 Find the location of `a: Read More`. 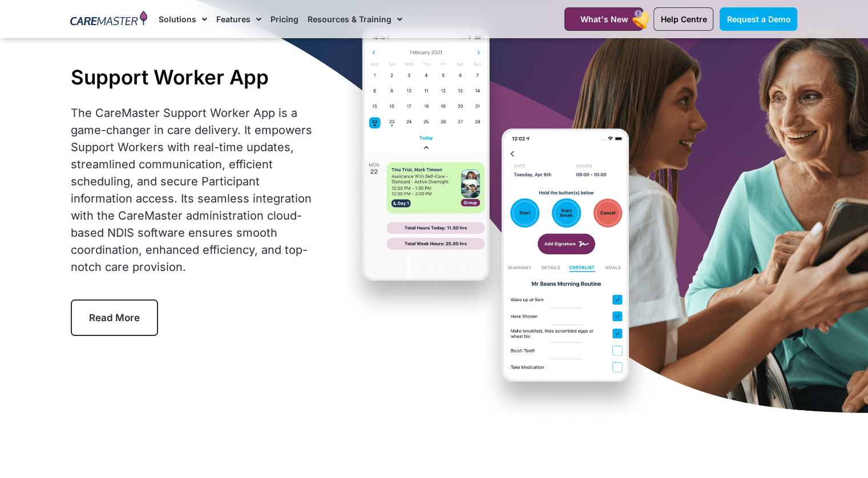

a: Read More is located at coordinates (114, 318).